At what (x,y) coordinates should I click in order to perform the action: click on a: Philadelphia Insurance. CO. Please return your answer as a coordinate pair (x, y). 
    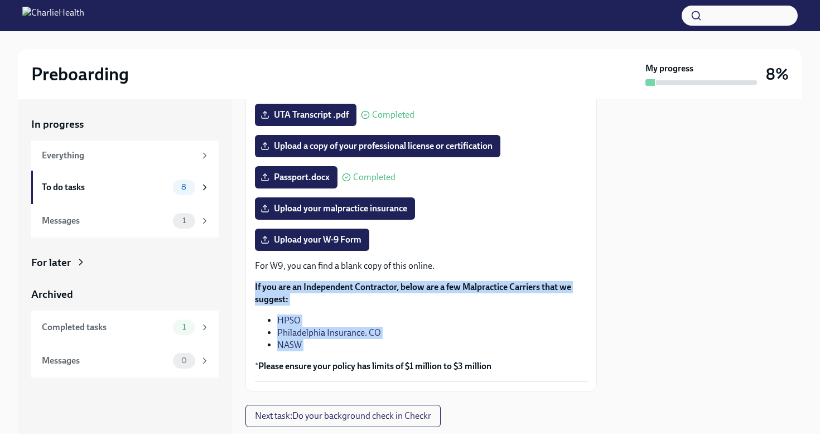
    Looking at the image, I should click on (329, 333).